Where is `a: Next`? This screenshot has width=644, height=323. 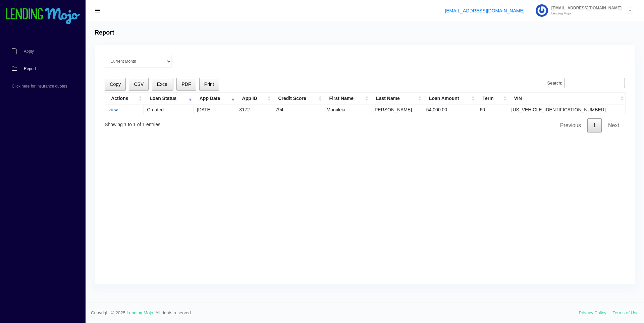
a: Next is located at coordinates (614, 125).